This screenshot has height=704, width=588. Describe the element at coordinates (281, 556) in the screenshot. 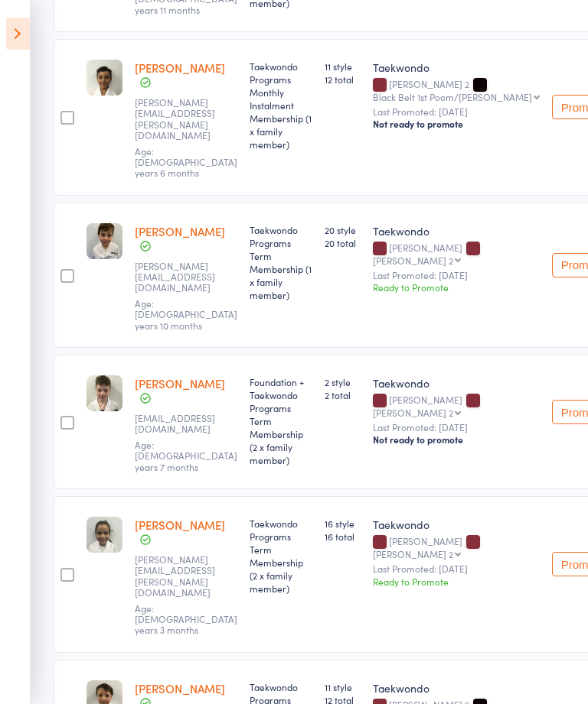

I see `div: Taekwondo Programs Term Membership (2 x family member)` at that location.